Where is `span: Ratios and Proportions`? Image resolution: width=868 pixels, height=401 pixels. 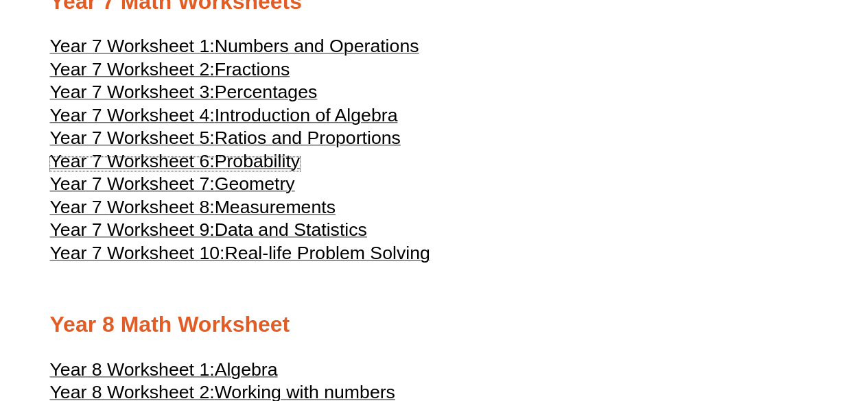
span: Ratios and Proportions is located at coordinates (308, 138).